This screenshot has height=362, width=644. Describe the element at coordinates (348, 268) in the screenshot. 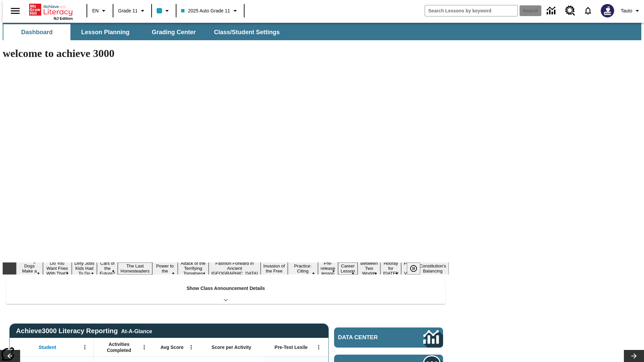

I see `button: Slide 12 Career Lesson` at that location.